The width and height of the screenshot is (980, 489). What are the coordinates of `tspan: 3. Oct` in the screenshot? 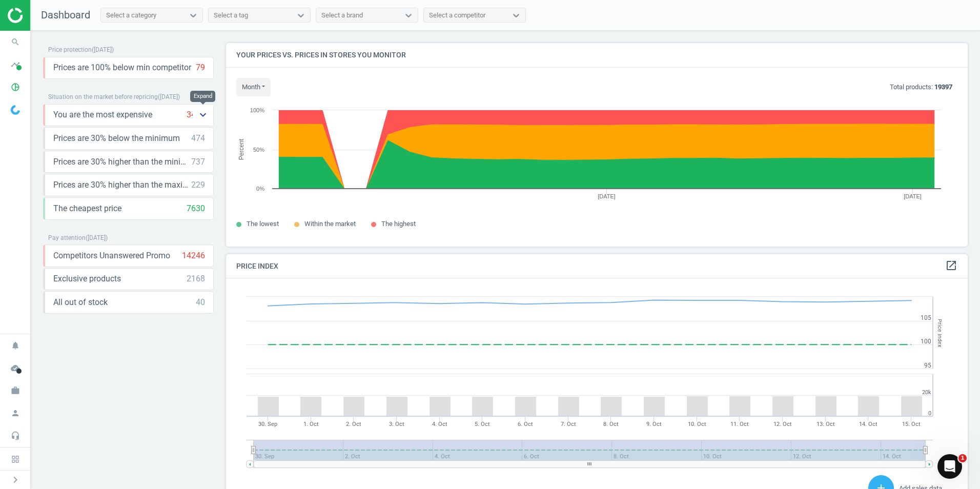 It's located at (397, 424).